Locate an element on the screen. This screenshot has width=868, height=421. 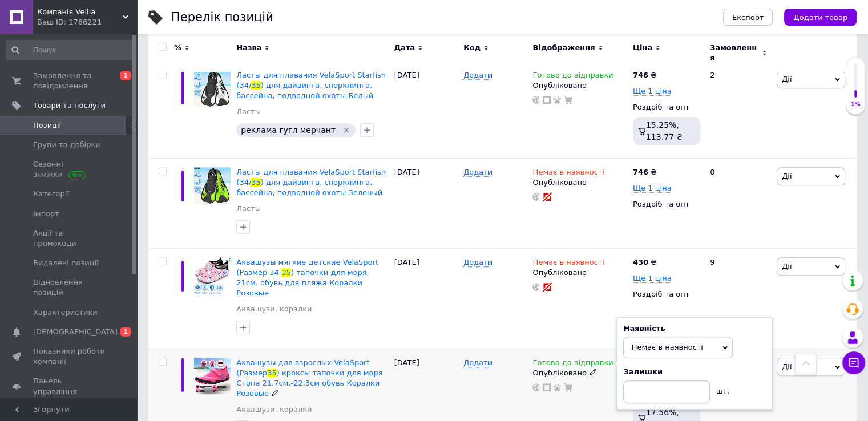
div: Наявність is located at coordinates (695, 329).